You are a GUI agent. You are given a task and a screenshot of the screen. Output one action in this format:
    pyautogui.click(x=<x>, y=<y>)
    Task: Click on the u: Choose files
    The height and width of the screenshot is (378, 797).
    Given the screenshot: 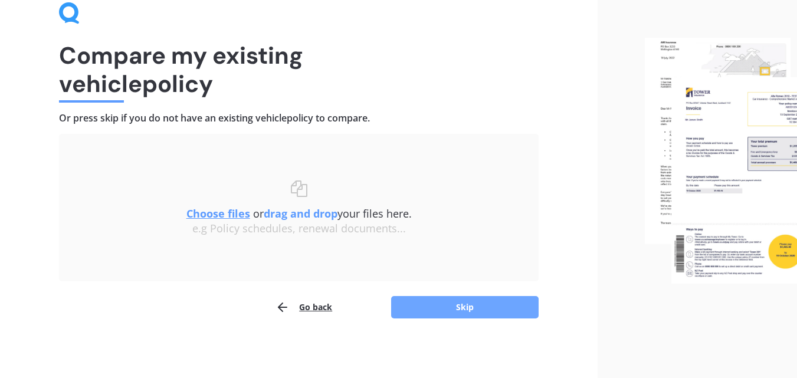 What is the action you would take?
    pyautogui.click(x=218, y=213)
    